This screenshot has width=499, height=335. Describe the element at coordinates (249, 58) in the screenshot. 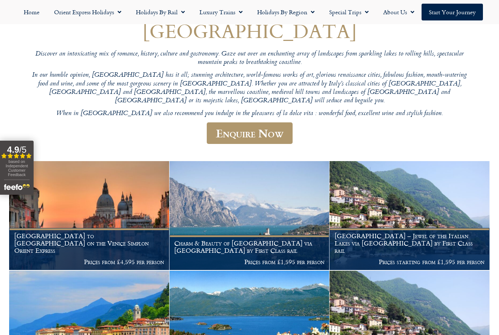

I see `p: Discover an intoxicating mix of romance, history, culture and gastronomy. Gaze out over an enchan...` at that location.